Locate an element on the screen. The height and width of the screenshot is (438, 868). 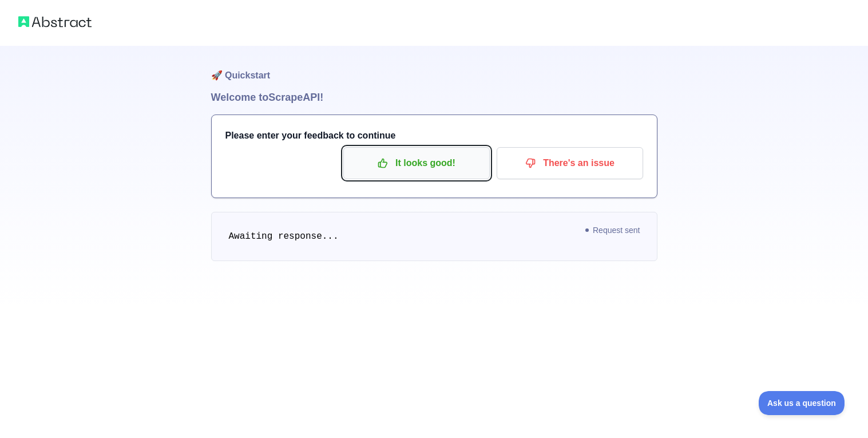
span: Request sent is located at coordinates (613, 230).